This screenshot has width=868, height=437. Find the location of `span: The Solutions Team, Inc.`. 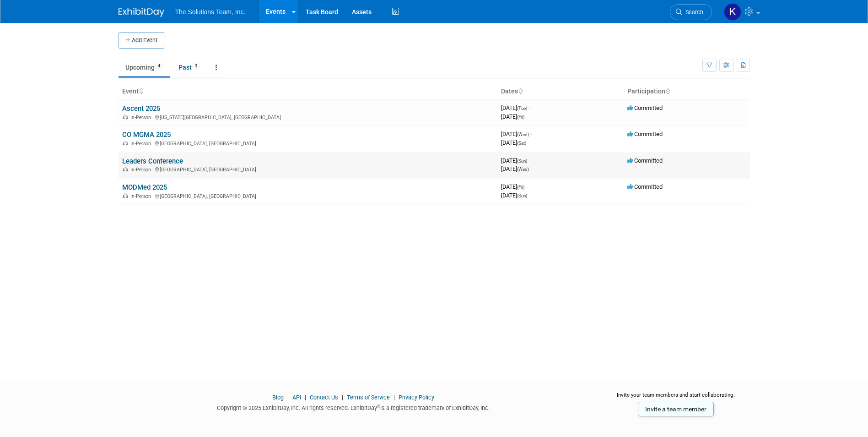

span: The Solutions Team, Inc. is located at coordinates (211, 12).